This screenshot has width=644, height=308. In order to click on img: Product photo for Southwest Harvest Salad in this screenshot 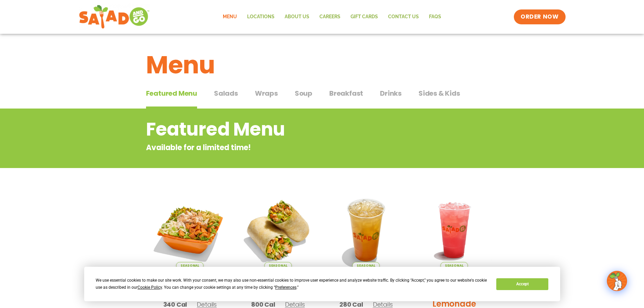, I will do `click(190, 230)`.